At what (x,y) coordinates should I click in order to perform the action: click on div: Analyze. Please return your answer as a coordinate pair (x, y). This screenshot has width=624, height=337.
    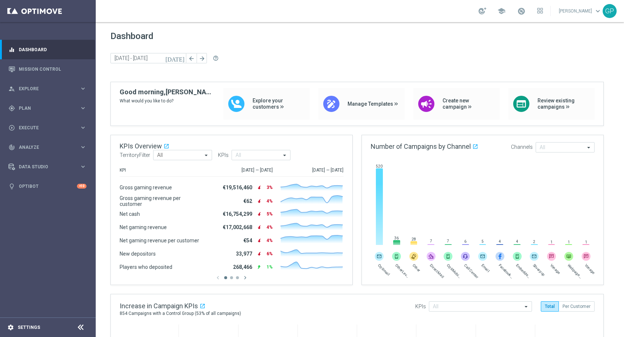
    Looking at the image, I should click on (44, 147).